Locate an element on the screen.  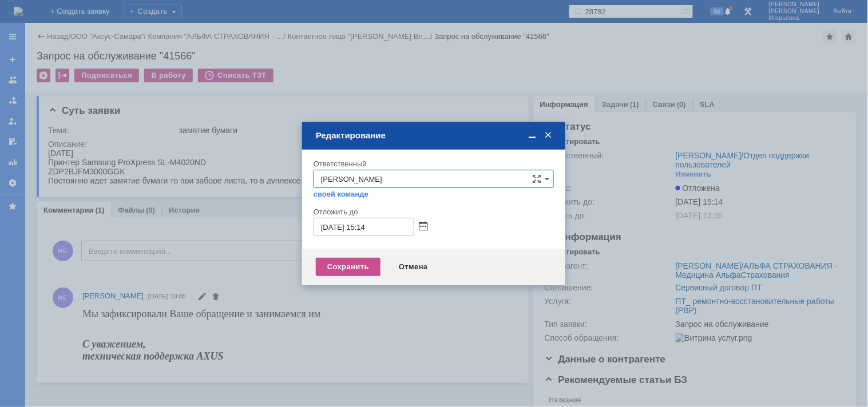
div: Ответственный is located at coordinates (433, 164).